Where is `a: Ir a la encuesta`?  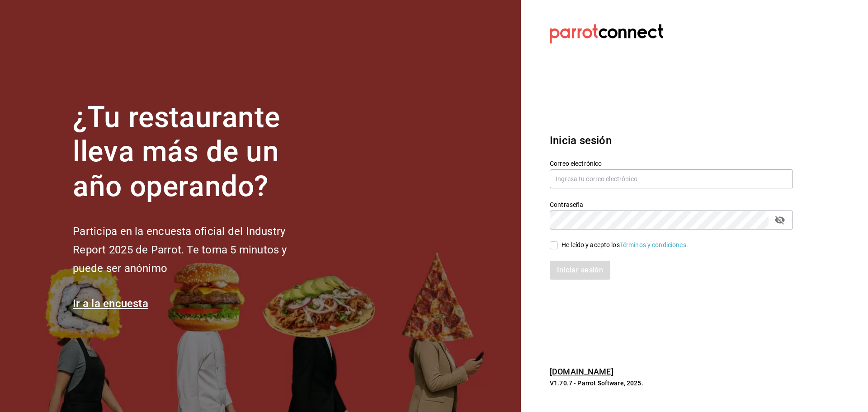 a: Ir a la encuesta is located at coordinates (110, 304).